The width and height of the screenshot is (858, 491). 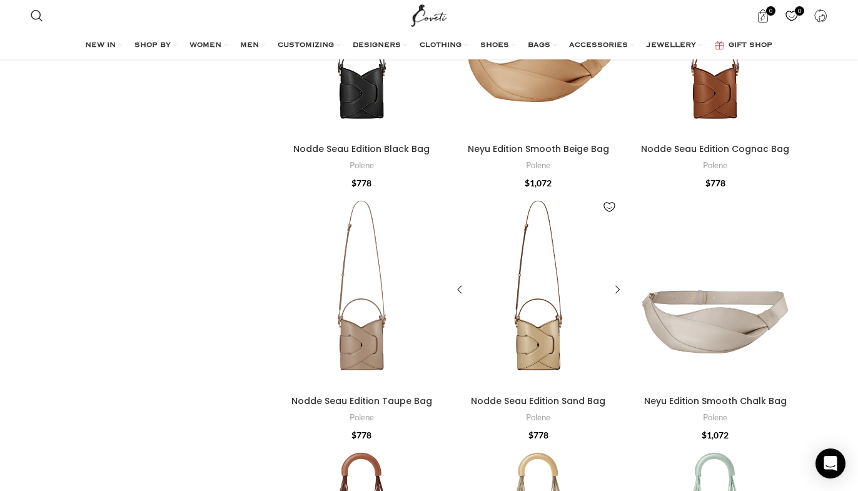 I want to click on a: SHOP BY, so click(x=156, y=46).